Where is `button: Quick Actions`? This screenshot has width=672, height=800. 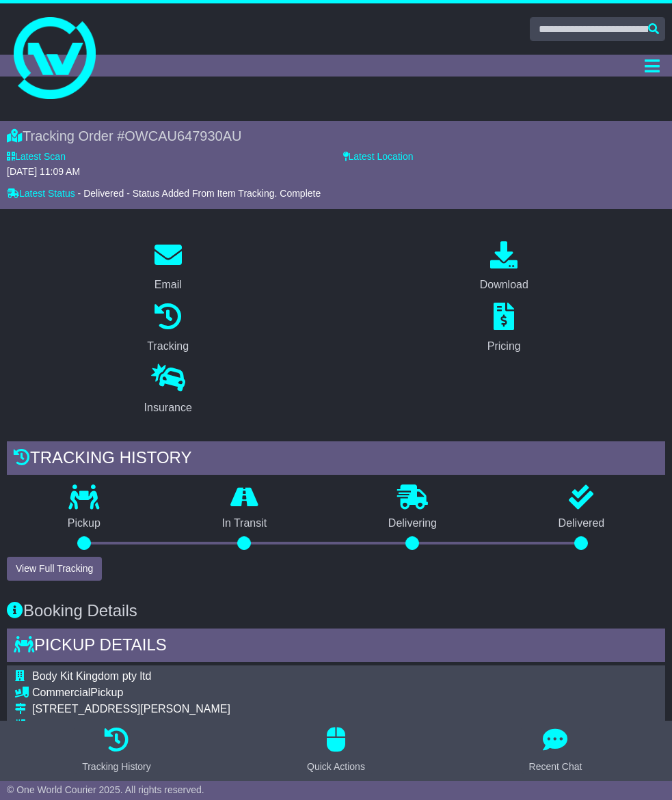 button: Quick Actions is located at coordinates (335, 750).